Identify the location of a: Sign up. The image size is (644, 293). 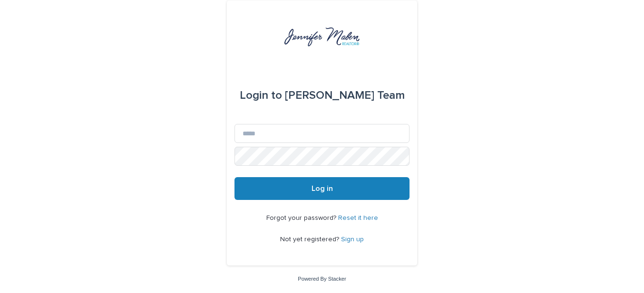
(353, 239).